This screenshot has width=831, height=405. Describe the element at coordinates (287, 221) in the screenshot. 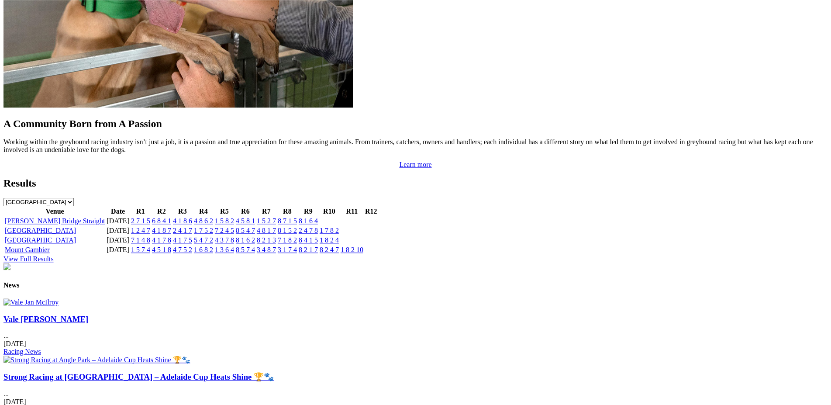

I see `a: 8 7 1 5` at that location.